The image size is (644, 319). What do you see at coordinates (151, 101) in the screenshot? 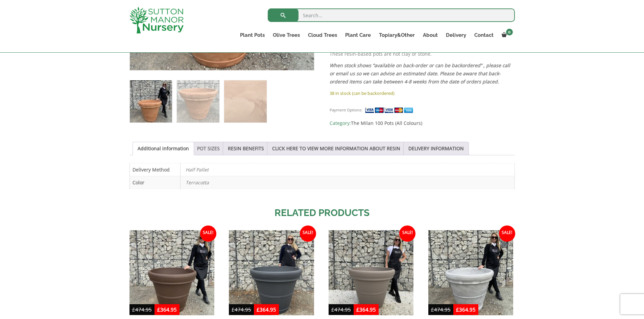
I see `img: The Milan Pot 100 Colour Terracotta` at bounding box center [151, 101].